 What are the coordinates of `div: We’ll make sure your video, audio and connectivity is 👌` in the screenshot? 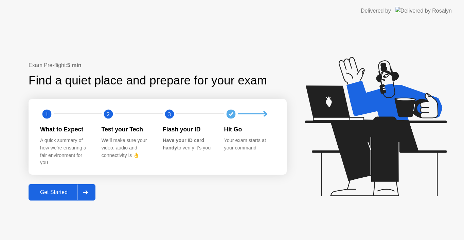 It's located at (127, 148).